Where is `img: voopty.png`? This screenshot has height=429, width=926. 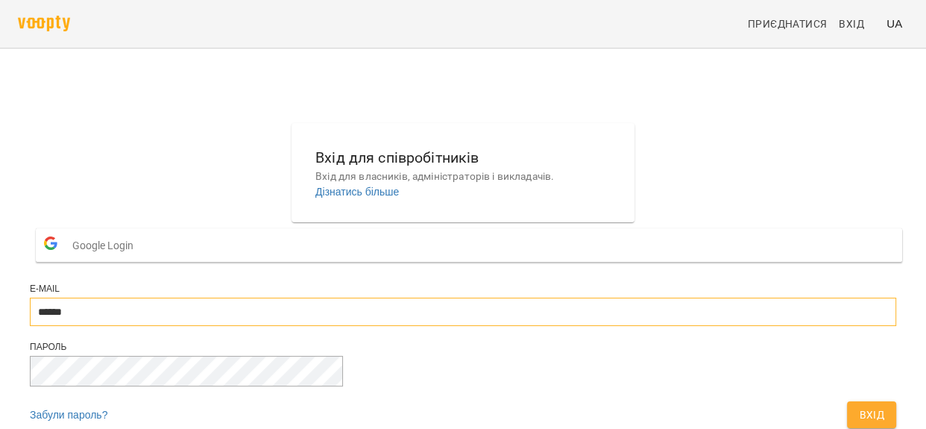
img: voopty.png is located at coordinates (44, 23).